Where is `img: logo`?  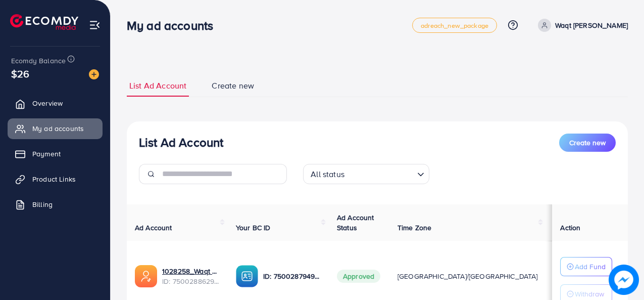
img: logo is located at coordinates (44, 22).